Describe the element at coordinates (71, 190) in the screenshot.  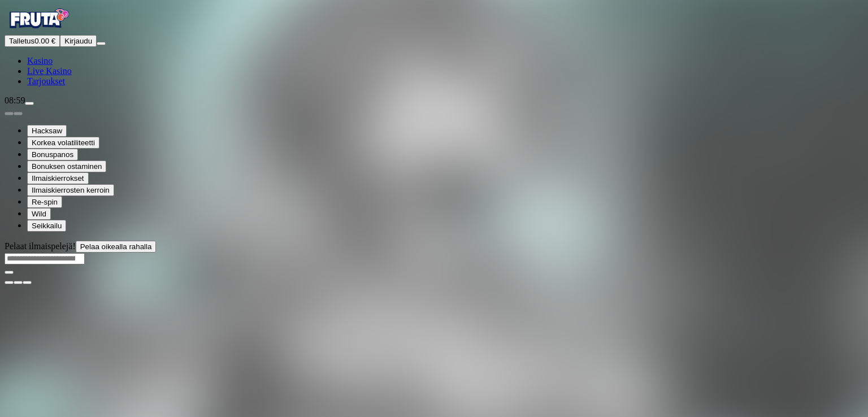
I see `button: Ilmaiskierrosten kerroin` at that location.